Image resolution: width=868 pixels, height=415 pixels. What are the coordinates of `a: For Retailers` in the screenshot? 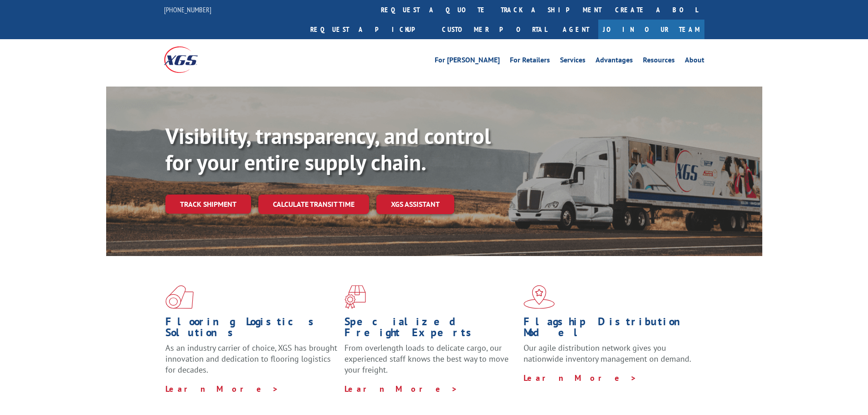 It's located at (530, 62).